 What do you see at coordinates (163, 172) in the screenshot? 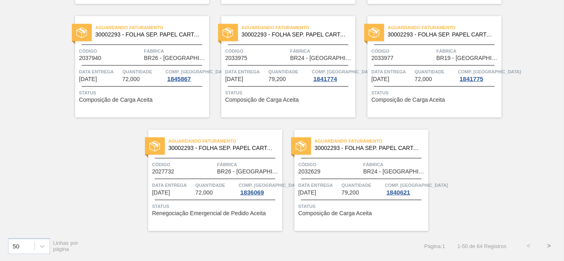
I see `span: 2027732` at bounding box center [163, 172].